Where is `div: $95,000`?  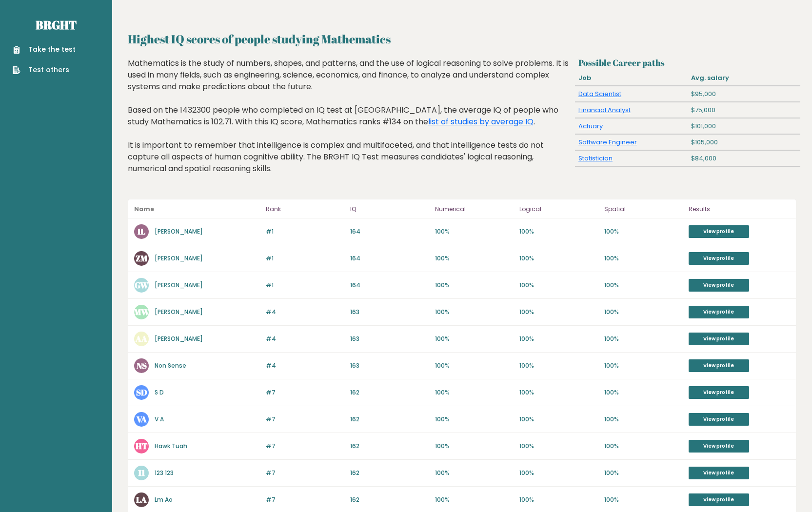
div: $95,000 is located at coordinates (744, 94).